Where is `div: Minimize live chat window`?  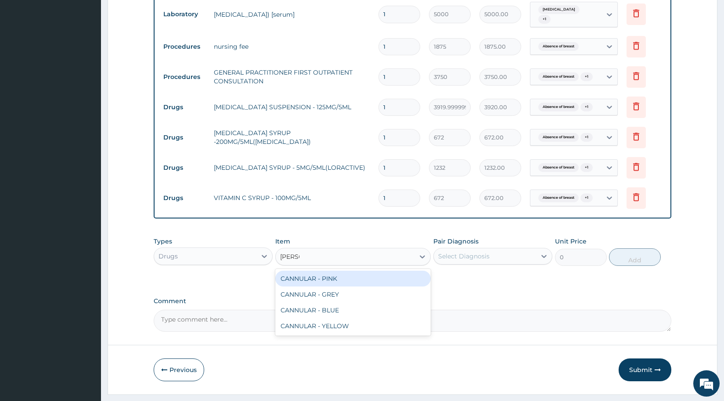
div: Minimize live chat window is located at coordinates (155, 15).